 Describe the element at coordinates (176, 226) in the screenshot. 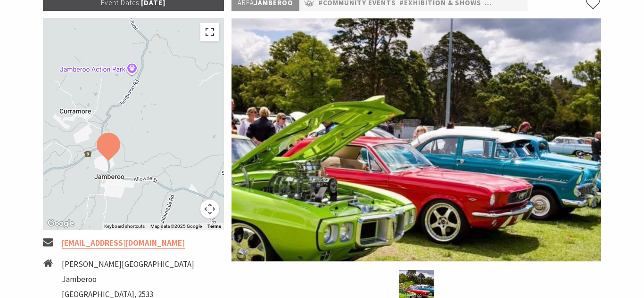

I see `span: Map data ©2025 Google` at that location.